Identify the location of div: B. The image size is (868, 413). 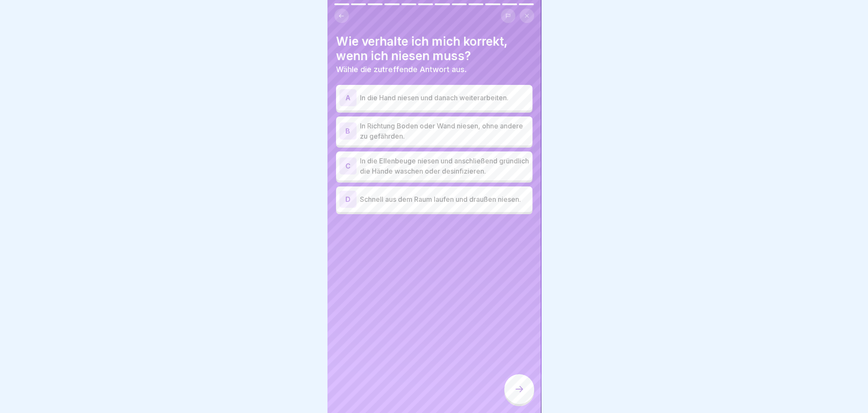
(348, 131).